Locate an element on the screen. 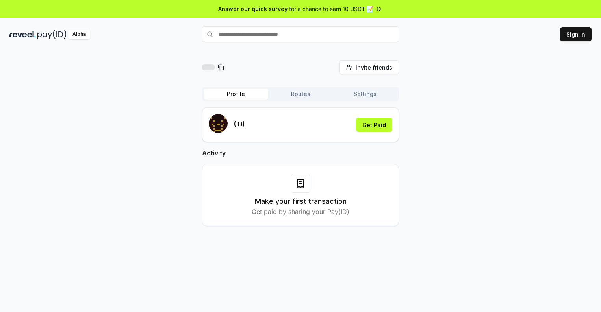 This screenshot has width=601, height=312. img: pay_id is located at coordinates (52, 34).